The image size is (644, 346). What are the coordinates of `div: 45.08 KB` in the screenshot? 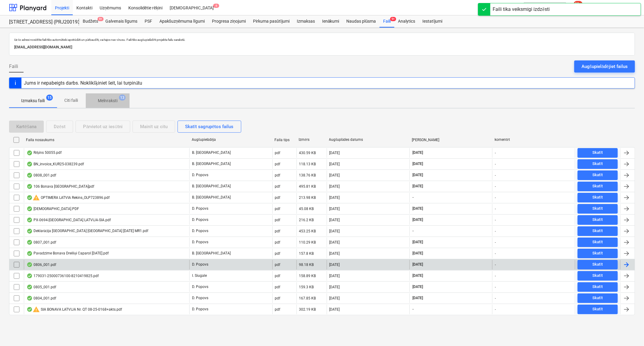 It's located at (307, 209).